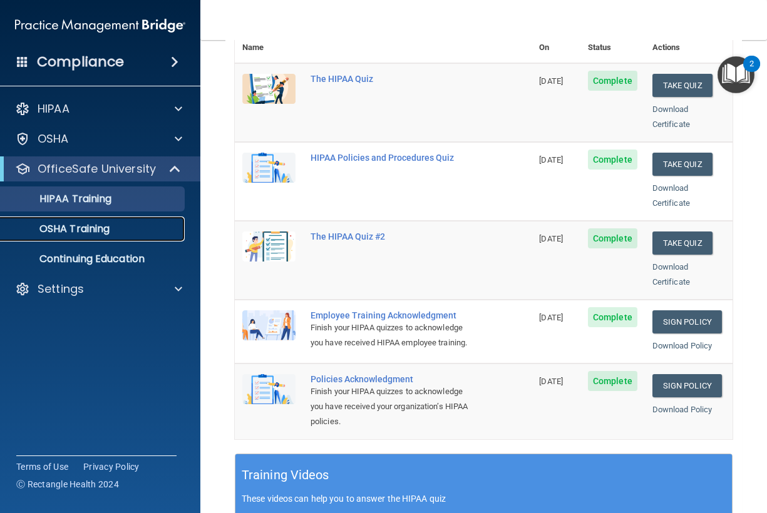  I want to click on th: Name, so click(268, 40).